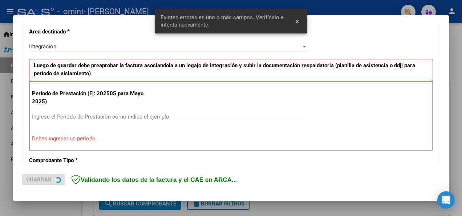  Describe the element at coordinates (231, 138) in the screenshot. I see `p: Debes ingresar un período.` at that location.